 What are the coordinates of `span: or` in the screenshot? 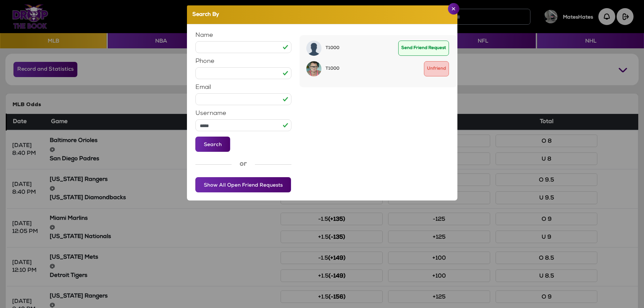 It's located at (243, 164).